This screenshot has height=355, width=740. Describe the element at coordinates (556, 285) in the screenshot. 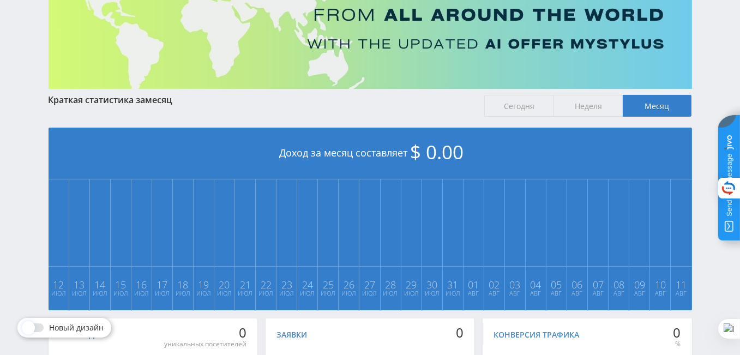

I see `span: 05` at that location.